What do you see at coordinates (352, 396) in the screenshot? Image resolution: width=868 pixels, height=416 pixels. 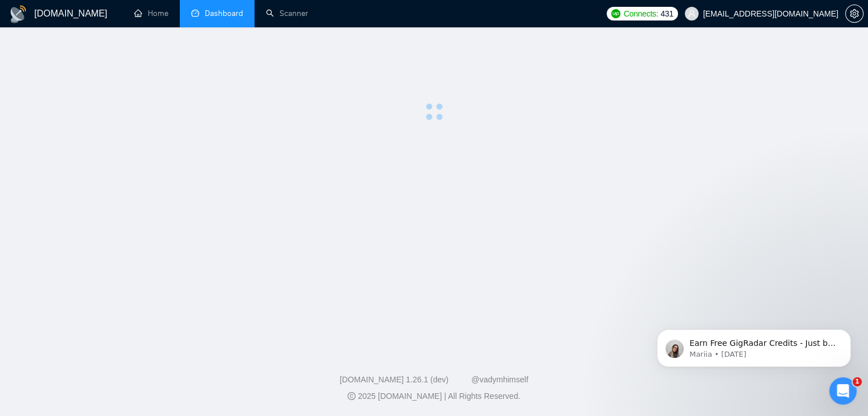 I see `span: copyright` at bounding box center [352, 396].